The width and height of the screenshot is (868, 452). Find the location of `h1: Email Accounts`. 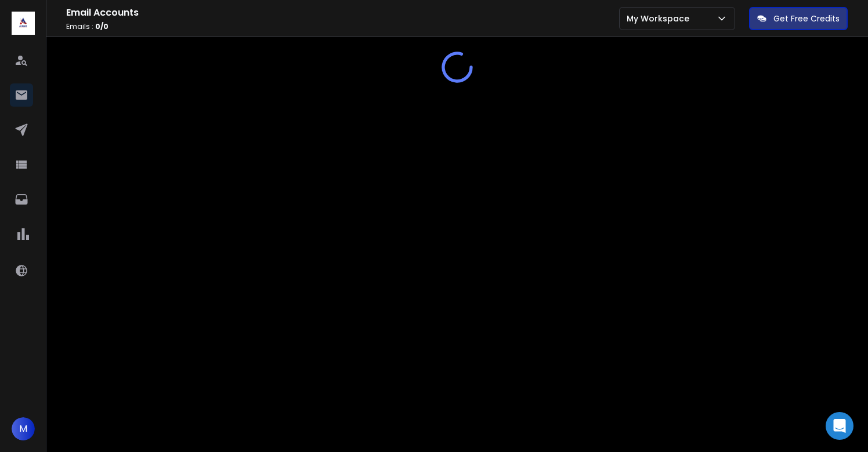

h1: Email Accounts is located at coordinates (342, 13).